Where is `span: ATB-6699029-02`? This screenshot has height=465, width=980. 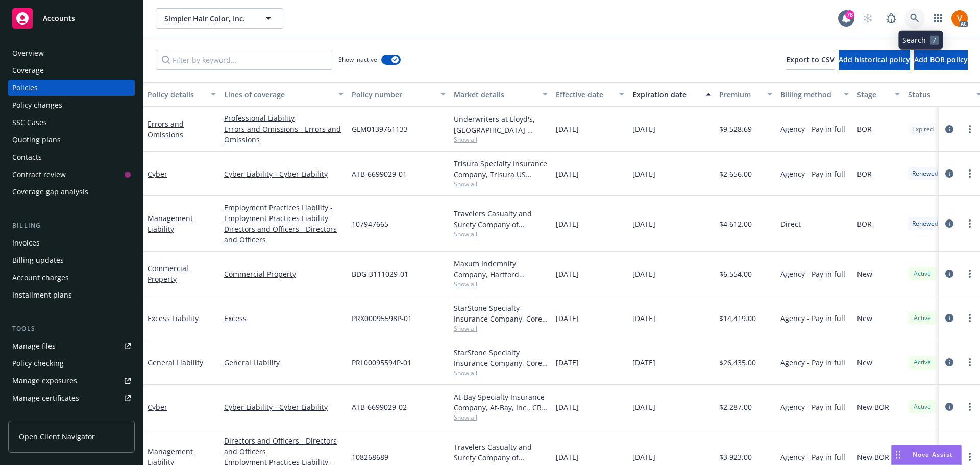 span: ATB-6699029-02 is located at coordinates (380, 407).